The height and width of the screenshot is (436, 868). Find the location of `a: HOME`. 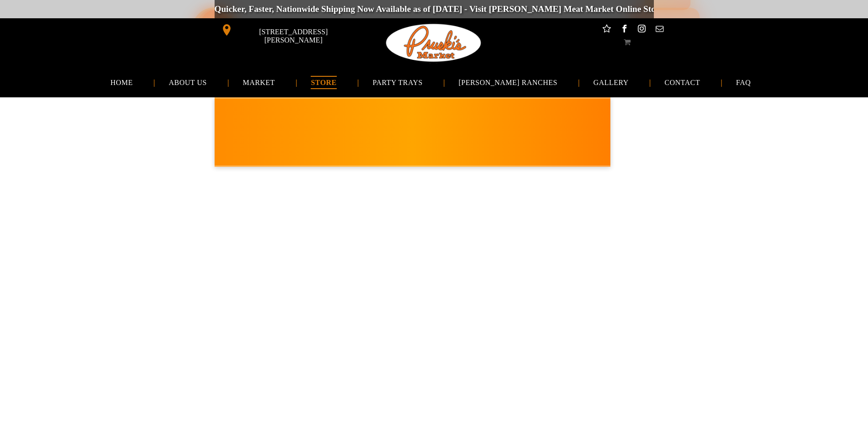

a: HOME is located at coordinates (121, 82).